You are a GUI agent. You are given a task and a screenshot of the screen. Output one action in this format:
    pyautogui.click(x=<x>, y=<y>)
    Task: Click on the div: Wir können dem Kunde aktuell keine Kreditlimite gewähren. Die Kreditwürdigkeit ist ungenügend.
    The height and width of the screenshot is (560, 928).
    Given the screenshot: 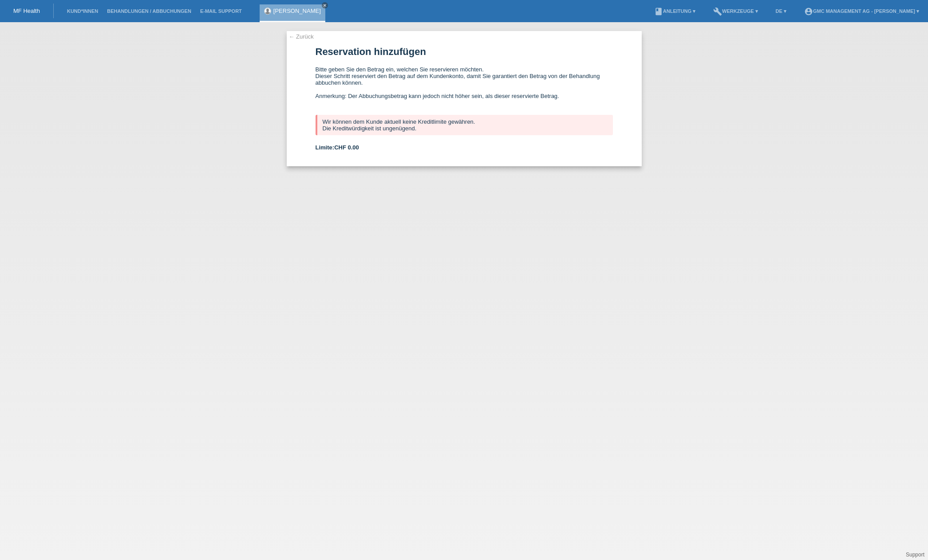 What is the action you would take?
    pyautogui.click(x=464, y=125)
    